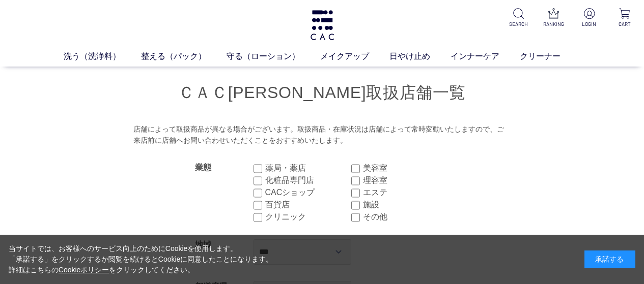  Describe the element at coordinates (308, 217) in the screenshot. I see `label: クリニック` at that location.